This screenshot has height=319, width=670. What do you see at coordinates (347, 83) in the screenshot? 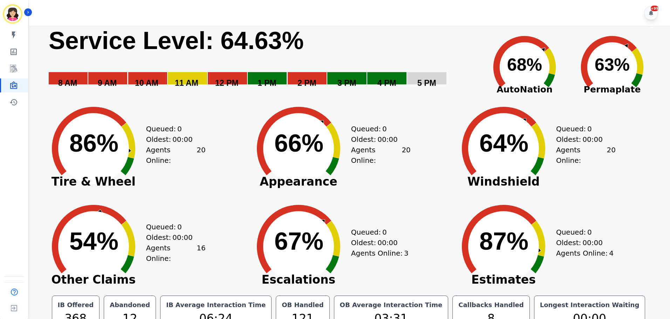
I see `text: 3 PM` at bounding box center [347, 83].